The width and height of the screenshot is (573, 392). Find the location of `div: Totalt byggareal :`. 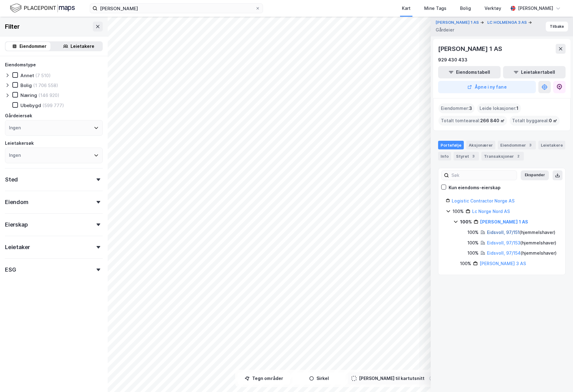

div: Totalt byggareal : is located at coordinates (534, 121).